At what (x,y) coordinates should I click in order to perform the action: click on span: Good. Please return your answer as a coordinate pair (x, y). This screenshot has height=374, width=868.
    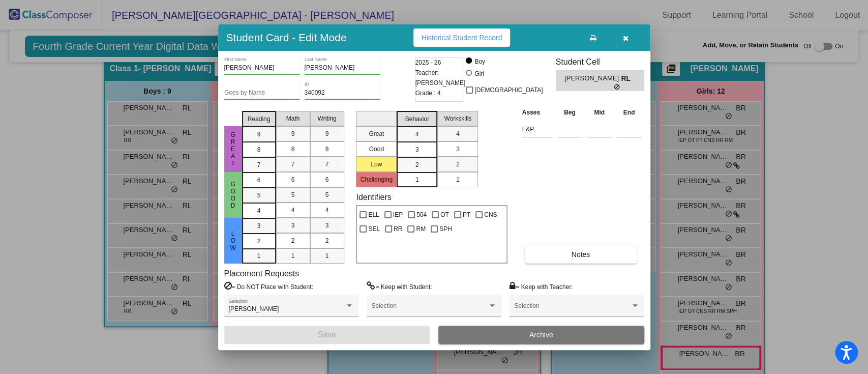
    Looking at the image, I should click on (233, 195).